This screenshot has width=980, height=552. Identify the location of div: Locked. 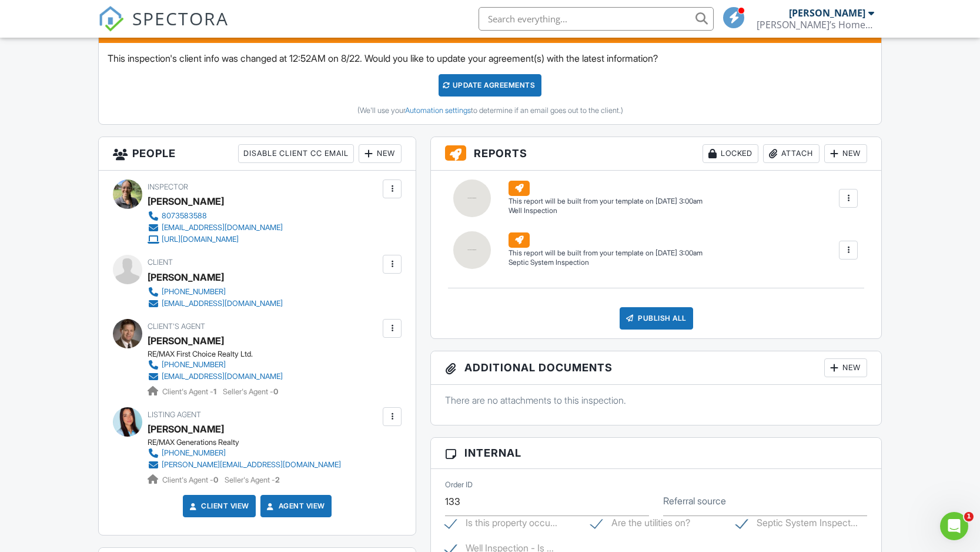
(730, 154).